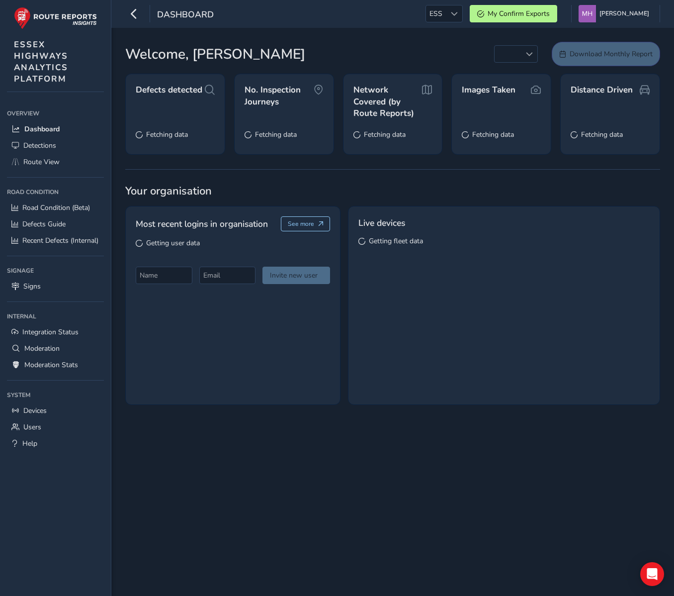 The width and height of the screenshot is (674, 596). I want to click on span: Detections, so click(40, 145).